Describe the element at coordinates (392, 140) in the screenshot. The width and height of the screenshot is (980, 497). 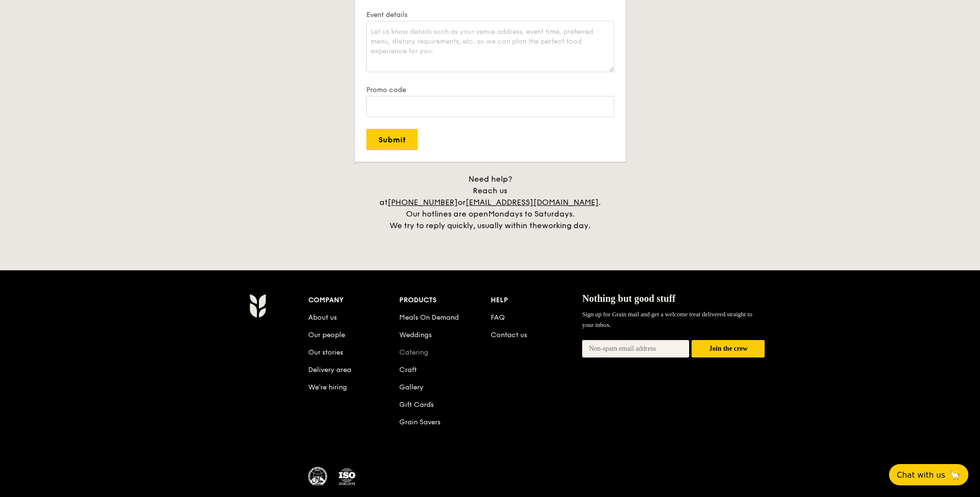
I see `input: Submit` at that location.